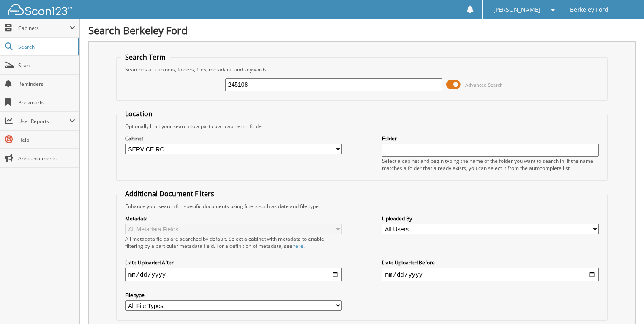  I want to click on span: Announcements, so click(47, 158).